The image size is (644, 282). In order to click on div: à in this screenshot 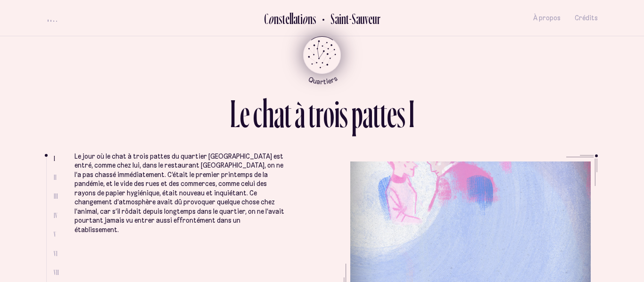, I will do `click(300, 113)`.